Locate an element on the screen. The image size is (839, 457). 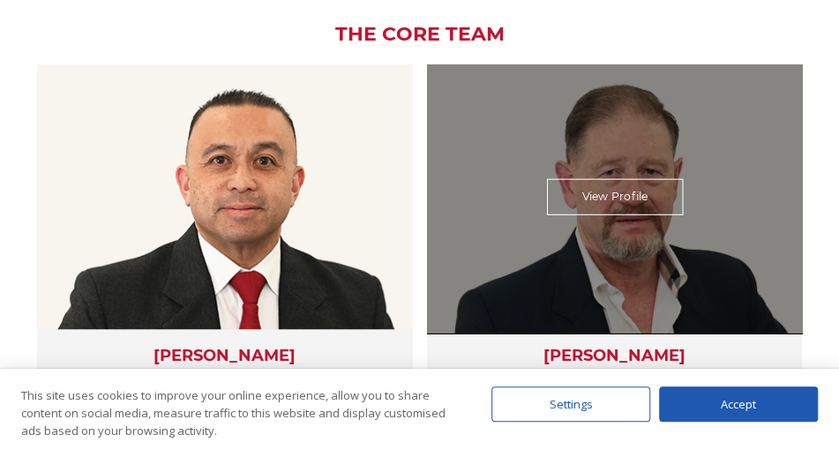
div: This site uses cookies to improve your online experience, allow you to share content on social me... is located at coordinates (238, 413).